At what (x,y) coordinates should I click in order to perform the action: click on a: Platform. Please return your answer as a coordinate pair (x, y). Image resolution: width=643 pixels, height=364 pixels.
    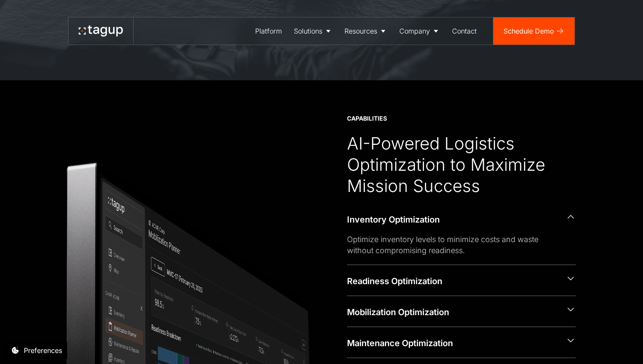
    Looking at the image, I should click on (268, 31).